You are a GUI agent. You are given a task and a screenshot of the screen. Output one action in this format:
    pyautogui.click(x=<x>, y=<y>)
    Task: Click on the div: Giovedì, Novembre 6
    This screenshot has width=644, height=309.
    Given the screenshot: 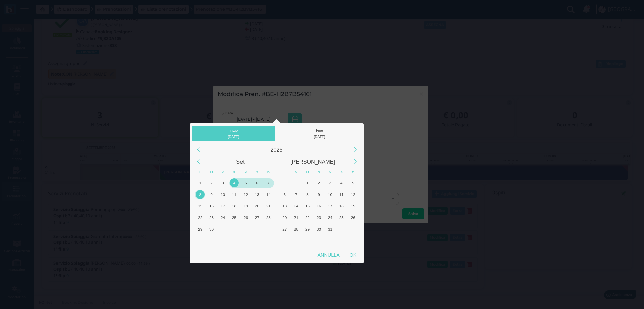 What is the action you would take?
    pyautogui.click(x=319, y=240)
    